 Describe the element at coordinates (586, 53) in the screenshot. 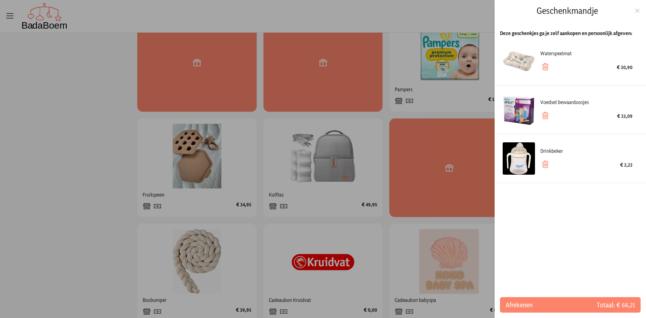

I see `div: Waterspeelmat` at that location.